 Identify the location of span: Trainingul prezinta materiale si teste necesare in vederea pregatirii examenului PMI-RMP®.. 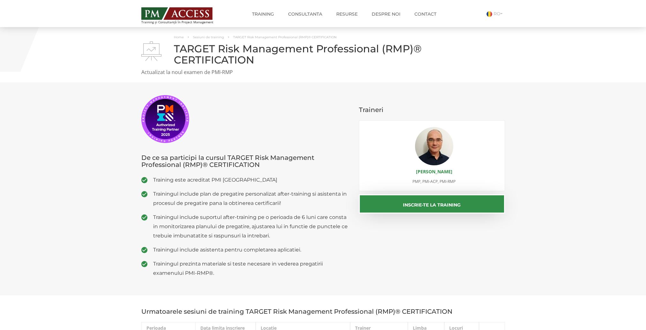
(251, 268).